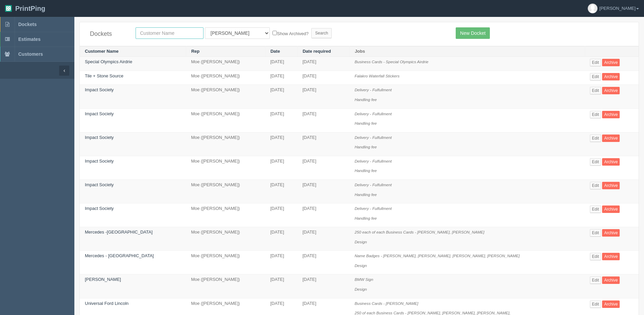 The width and height of the screenshot is (644, 315). What do you see at coordinates (30, 39) in the screenshot?
I see `span: Estimates` at bounding box center [30, 39].